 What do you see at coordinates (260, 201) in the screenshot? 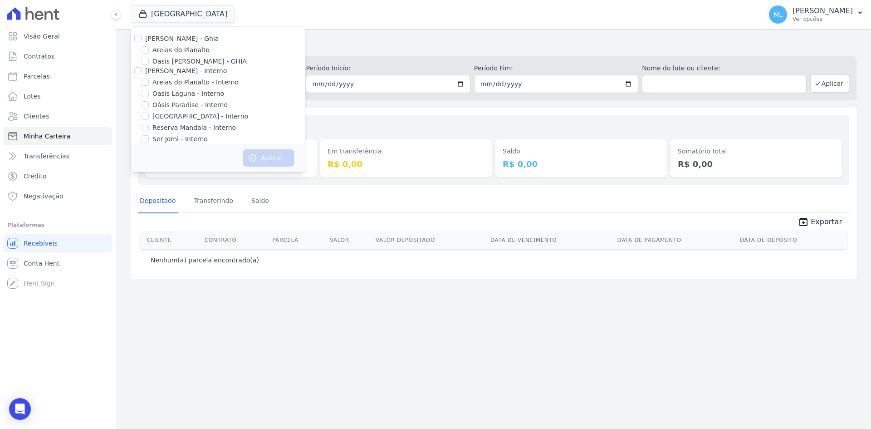
I see `a: Saldo` at bounding box center [260, 201].